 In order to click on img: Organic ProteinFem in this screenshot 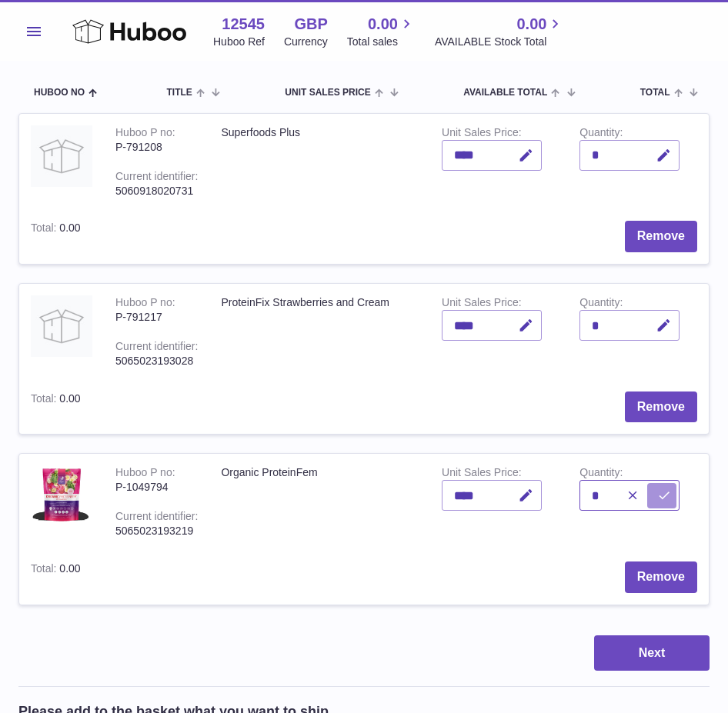, I will do `click(62, 496)`.